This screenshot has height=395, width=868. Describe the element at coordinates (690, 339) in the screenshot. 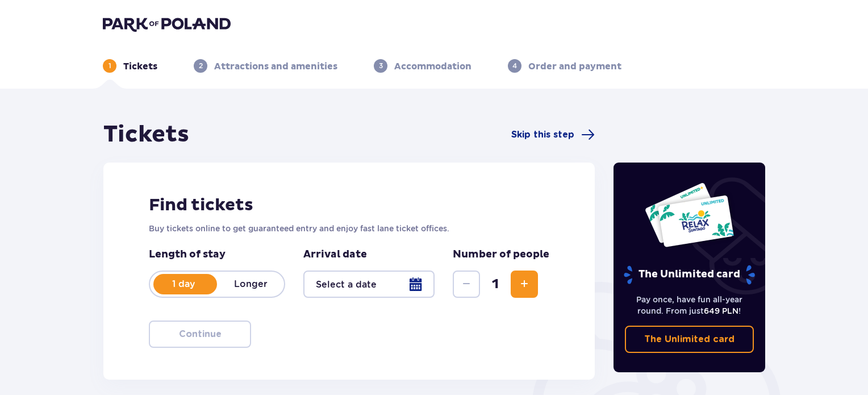

I see `a: The Unlimited card` at that location.